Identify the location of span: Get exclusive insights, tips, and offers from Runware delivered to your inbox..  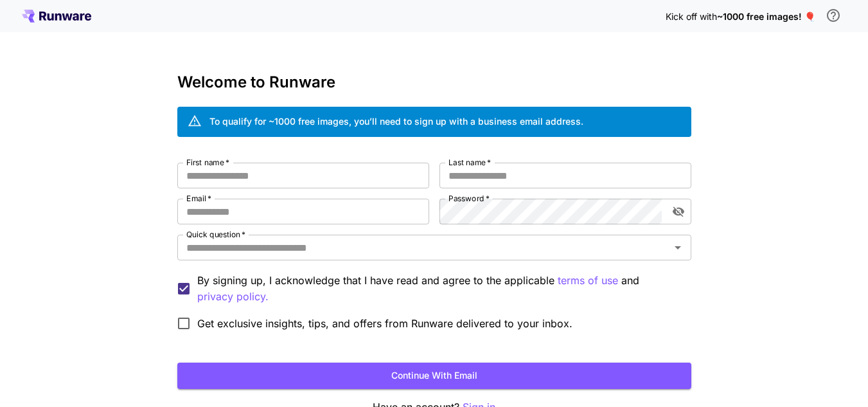
(385, 324).